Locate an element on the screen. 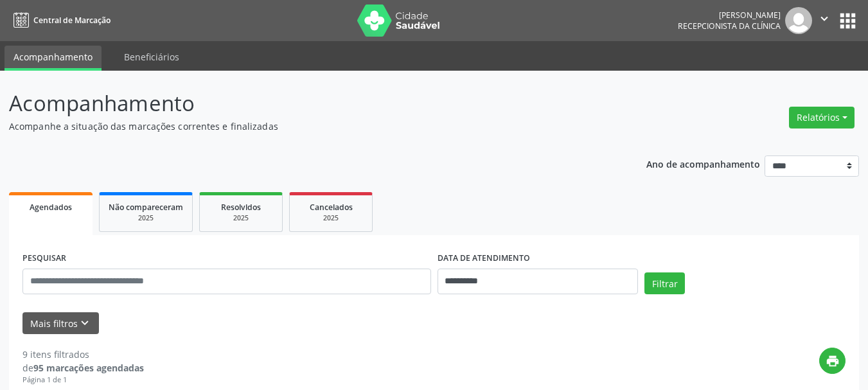 This screenshot has width=868, height=390. div: 9 itens filtrados is located at coordinates (83, 354).